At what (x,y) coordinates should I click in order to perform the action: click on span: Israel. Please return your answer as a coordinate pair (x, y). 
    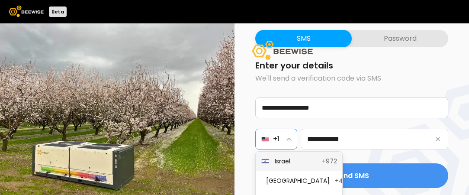
    Looking at the image, I should click on (296, 161).